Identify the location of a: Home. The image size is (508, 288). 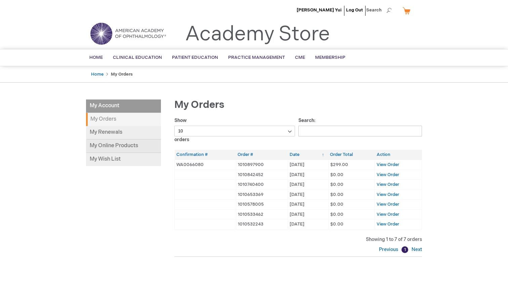
(97, 74).